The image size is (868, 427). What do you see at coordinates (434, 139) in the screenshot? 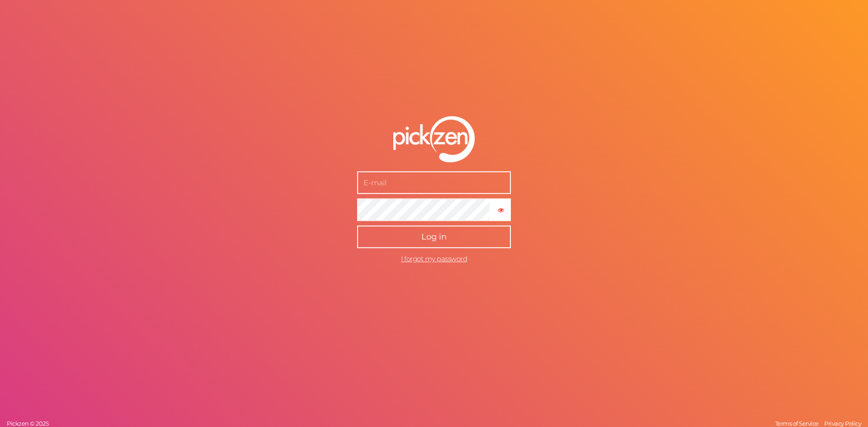
I see `img: pz-logo-white.png` at bounding box center [434, 139].